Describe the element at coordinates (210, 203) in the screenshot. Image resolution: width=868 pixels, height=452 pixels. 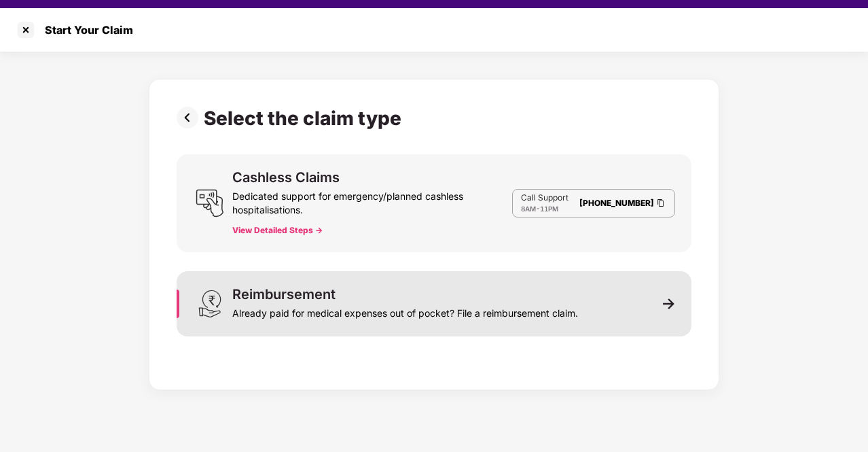
I see `img: svg+xml;base64,PHN2ZyB3aWR0aD0iMjQiIGhlaWdodD0iMjUiIHZpZXdCb3g9IjAgMCAyNCAyNSIgZmlsbD0ibm9uZSIgeG...` at that location.